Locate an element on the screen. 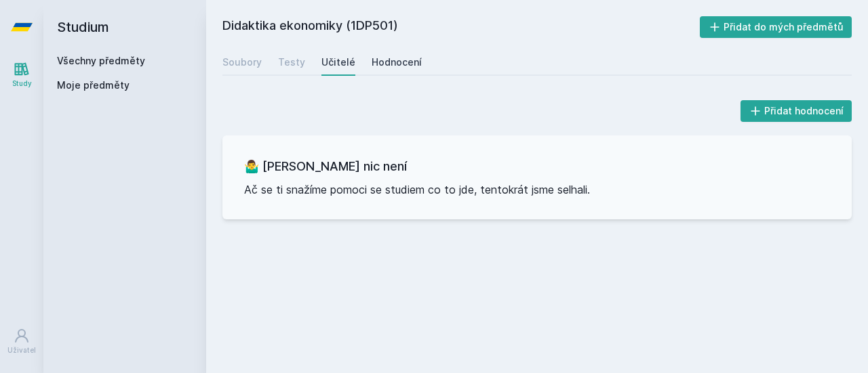 The width and height of the screenshot is (868, 373). a: Všechny předměty is located at coordinates (101, 60).